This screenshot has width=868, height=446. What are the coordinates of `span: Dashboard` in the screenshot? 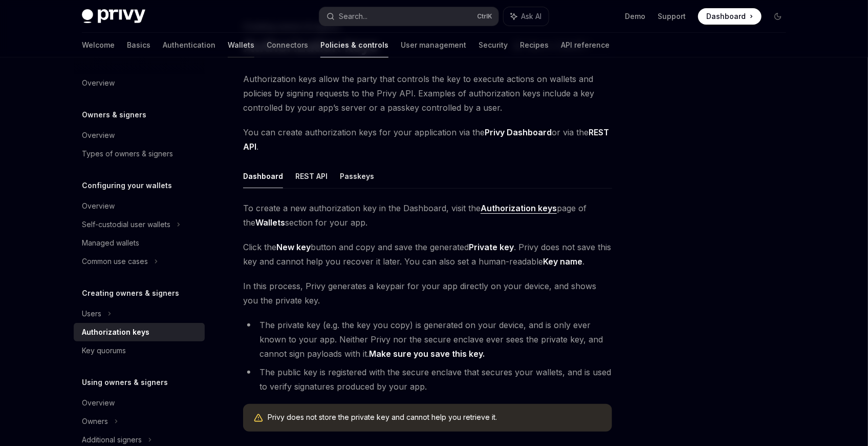 It's located at (726, 17).